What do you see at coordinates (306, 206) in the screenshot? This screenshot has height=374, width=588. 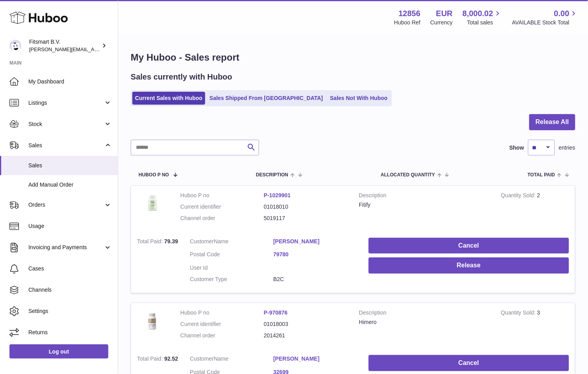 I see `dd: 01018010` at bounding box center [306, 206].